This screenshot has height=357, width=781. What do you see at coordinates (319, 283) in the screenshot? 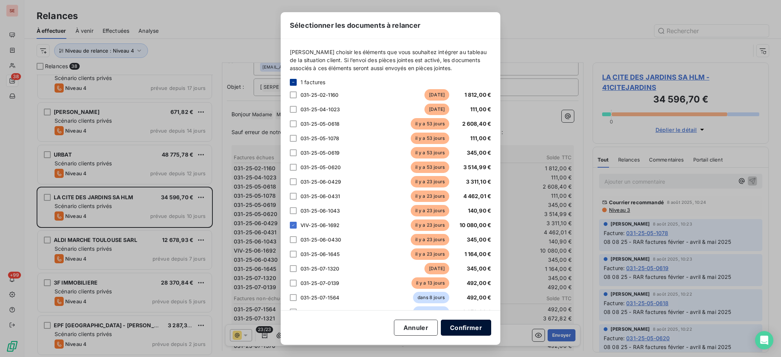
I see `span: 031-25-07-0139` at bounding box center [319, 283].